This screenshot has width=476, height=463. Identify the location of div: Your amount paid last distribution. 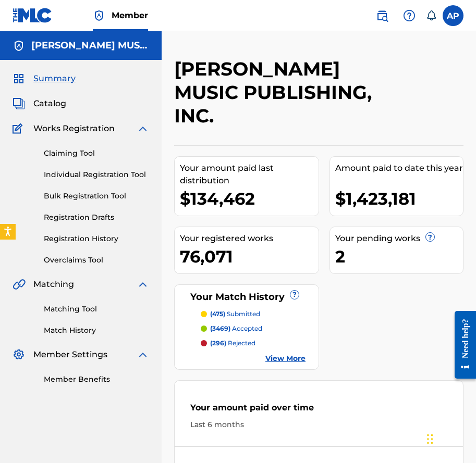
(249, 175).